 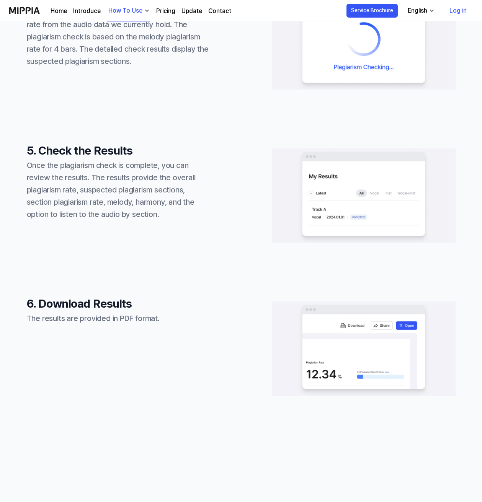 I want to click on a: Service Brochure, so click(x=372, y=11).